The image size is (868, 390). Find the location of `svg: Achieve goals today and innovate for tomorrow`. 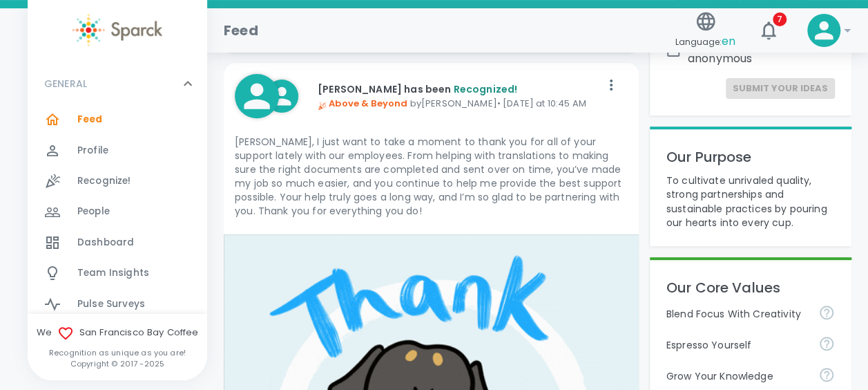

svg: Achieve goals today and innovate for tomorrow is located at coordinates (827, 313).